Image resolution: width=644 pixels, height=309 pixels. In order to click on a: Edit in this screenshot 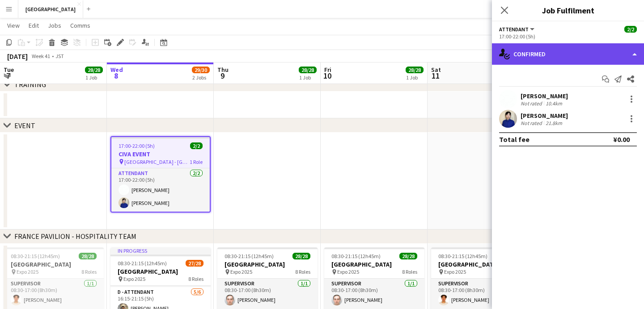, I will do `click(34, 25)`.